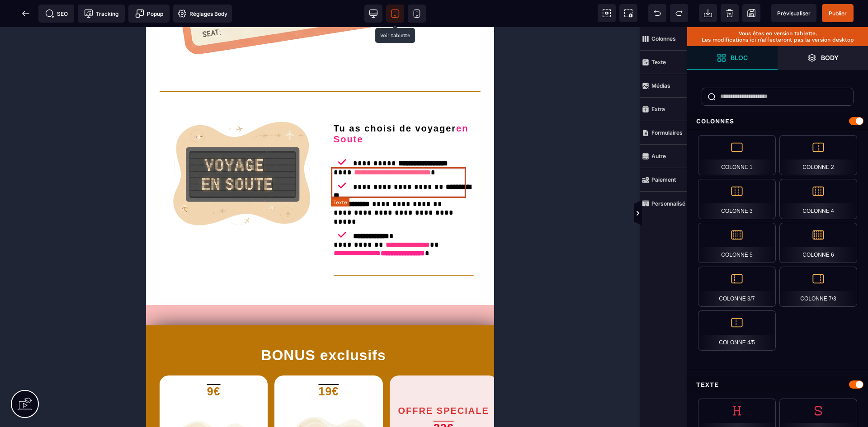 This screenshot has height=427, width=868. Describe the element at coordinates (794, 13) in the screenshot. I see `span: Prévisualiser` at that location.